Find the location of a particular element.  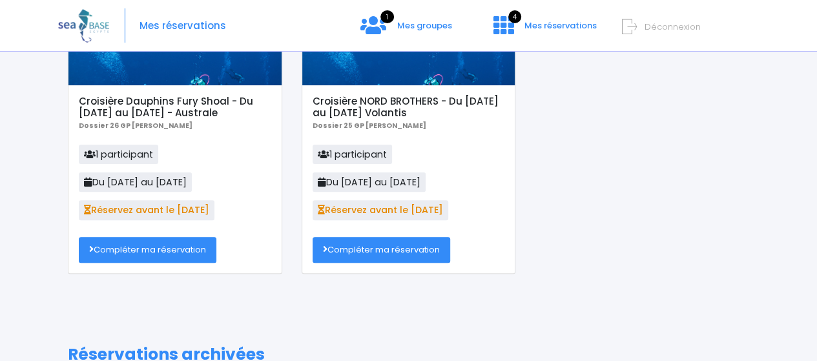

span: Mes groupes is located at coordinates (424, 25).